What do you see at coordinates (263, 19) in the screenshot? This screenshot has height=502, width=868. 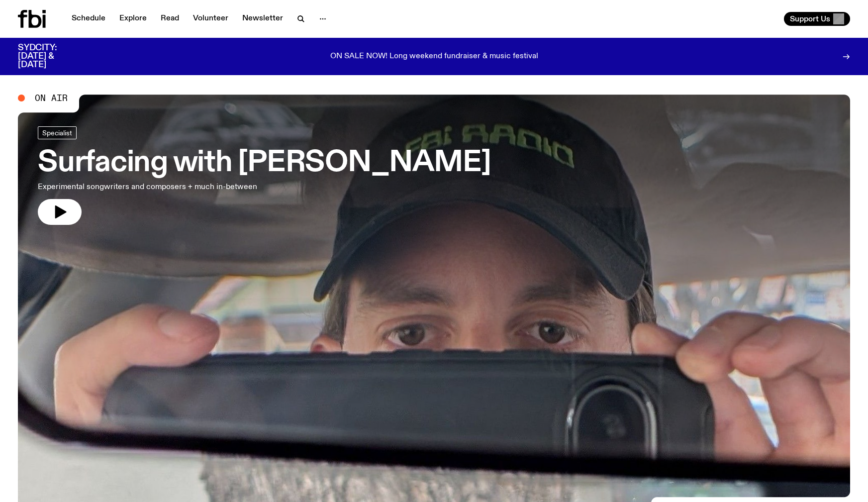 I see `a: Newsletter` at bounding box center [263, 19].